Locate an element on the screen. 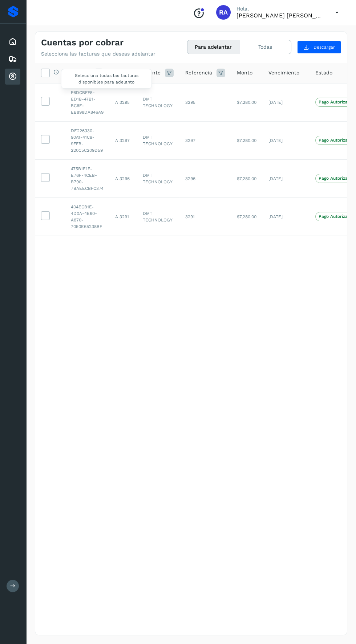  p: Hola, is located at coordinates (280, 9).